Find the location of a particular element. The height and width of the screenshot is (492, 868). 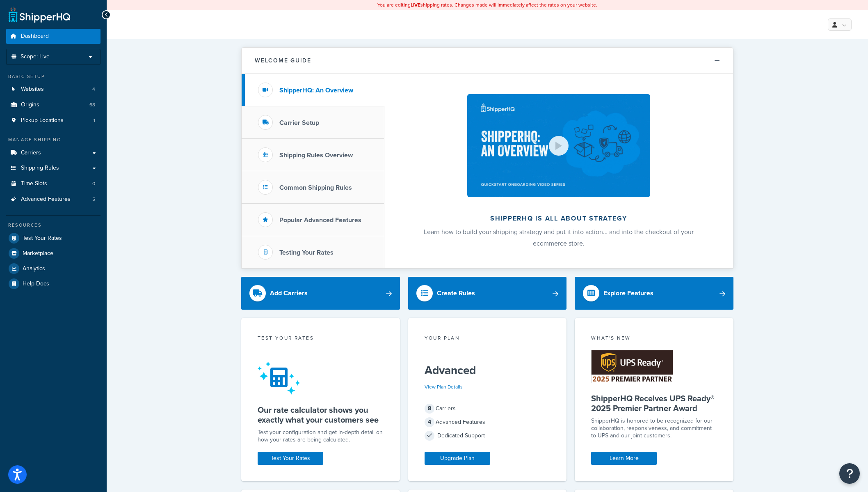

div: What's New is located at coordinates (653, 339).